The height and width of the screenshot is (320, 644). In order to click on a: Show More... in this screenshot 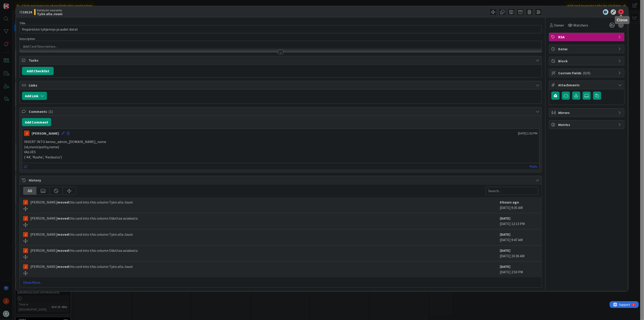, I will do `click(280, 282)`.